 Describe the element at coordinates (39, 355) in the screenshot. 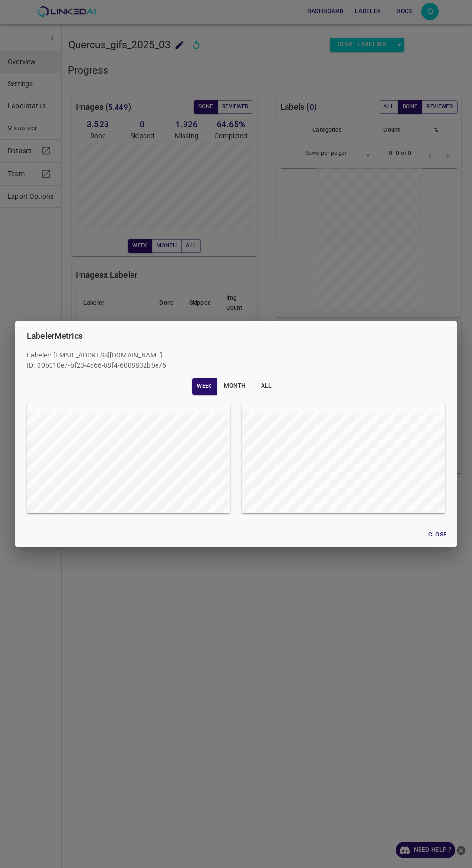

I see `p: Labeler :` at that location.